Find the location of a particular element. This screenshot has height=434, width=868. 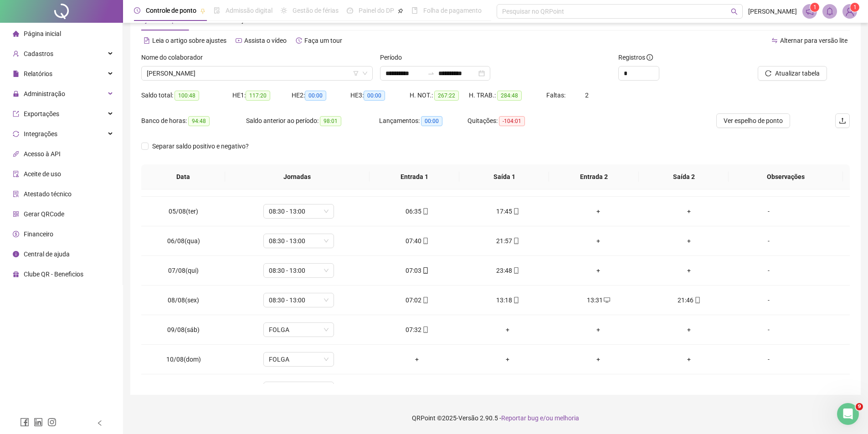

span: Reportar bug e/ou melhoria is located at coordinates (540, 418).